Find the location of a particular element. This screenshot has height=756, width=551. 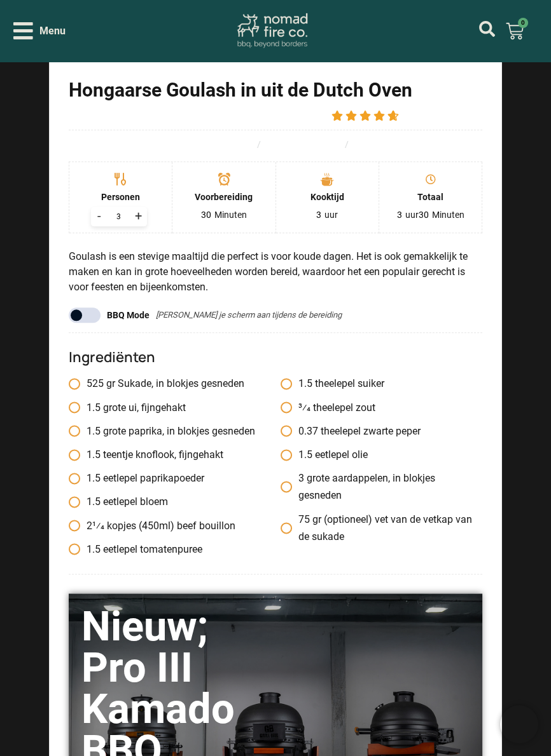

mark: Hongaars is located at coordinates (316, 145).